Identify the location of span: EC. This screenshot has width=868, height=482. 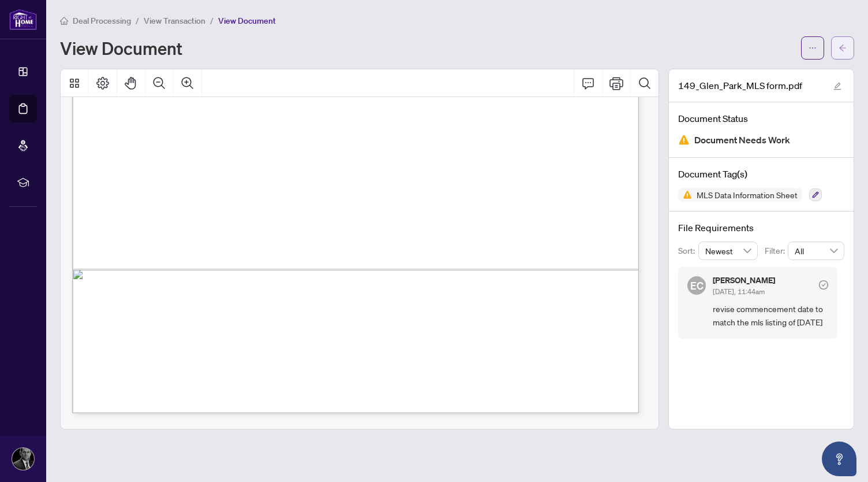
(697, 285).